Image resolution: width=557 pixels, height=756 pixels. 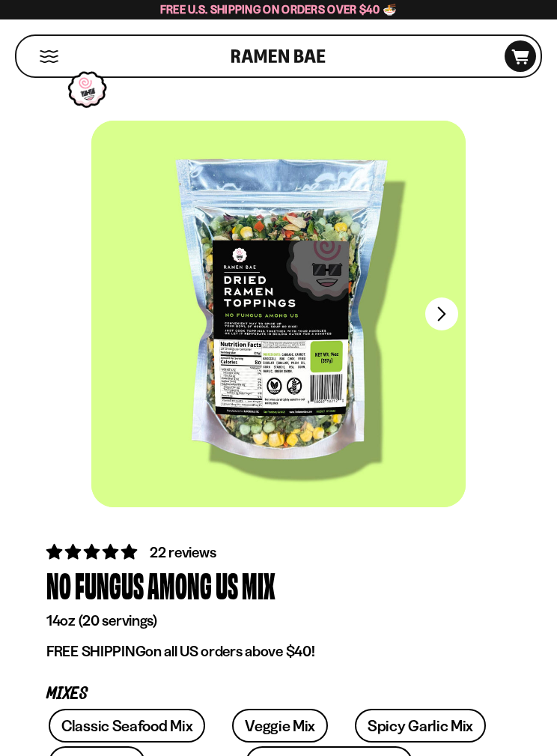 What do you see at coordinates (279, 651) in the screenshot?
I see `p: on all US orders above $40!` at bounding box center [279, 651].